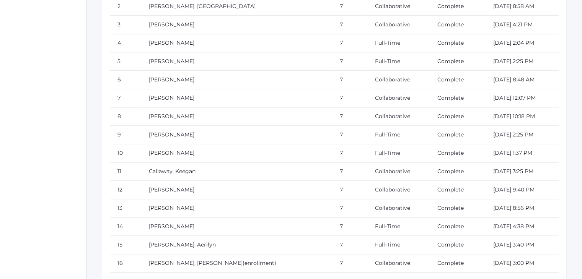 The height and width of the screenshot is (279, 582). I want to click on td: 6, so click(126, 80).